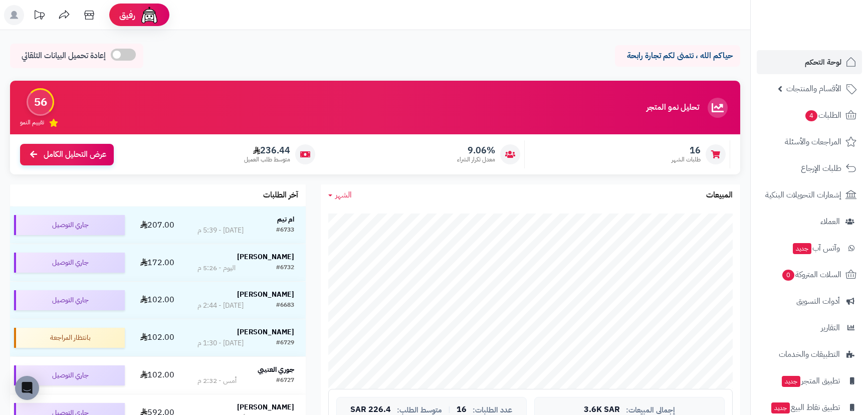 The width and height of the screenshot is (868, 415). Describe the element at coordinates (809, 116) in the screenshot. I see `a: الطلبات4` at that location.